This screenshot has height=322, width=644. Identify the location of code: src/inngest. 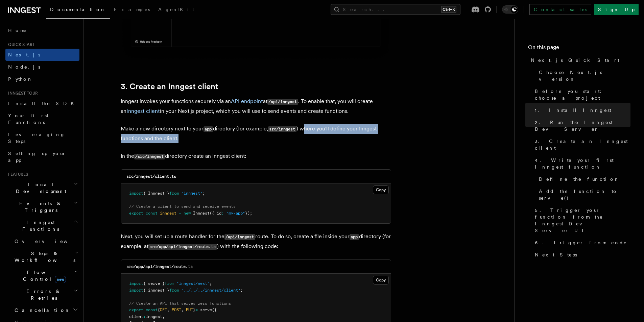
(282, 129).